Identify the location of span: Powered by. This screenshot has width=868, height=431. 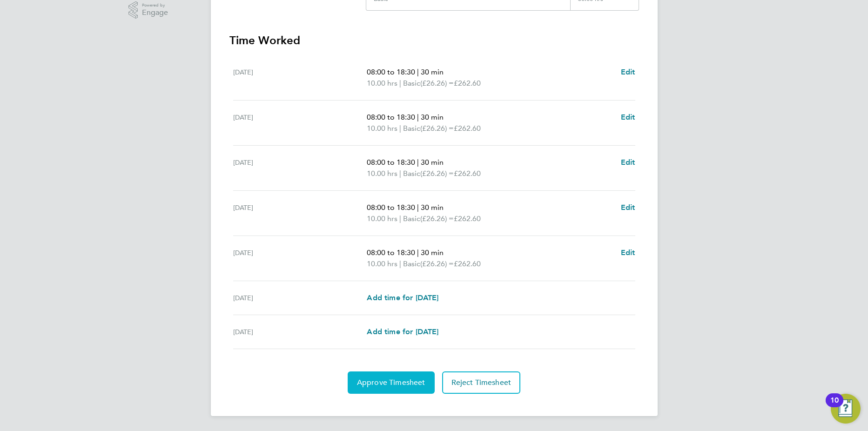
(155, 5).